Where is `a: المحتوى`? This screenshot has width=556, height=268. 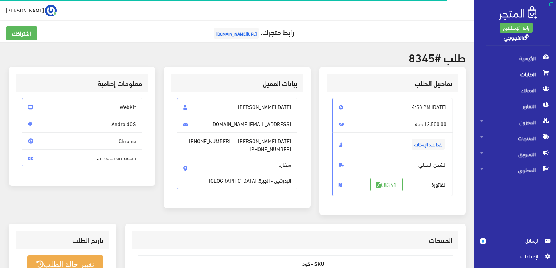
a: المحتوى is located at coordinates (515, 170).